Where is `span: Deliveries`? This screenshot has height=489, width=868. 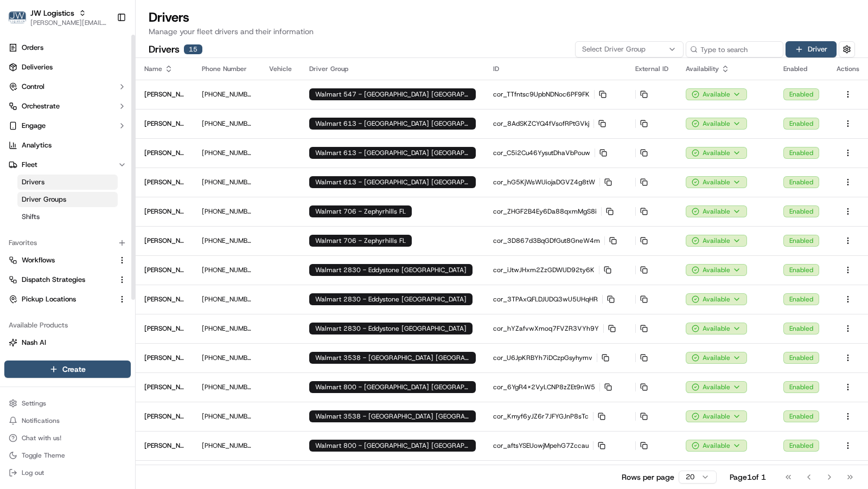 span: Deliveries is located at coordinates (37, 67).